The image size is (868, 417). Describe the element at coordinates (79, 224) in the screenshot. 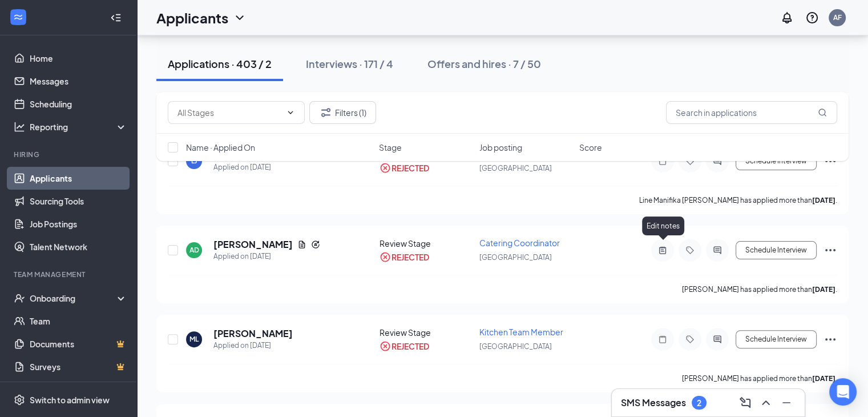

I see `a: Job Postings` at that location.